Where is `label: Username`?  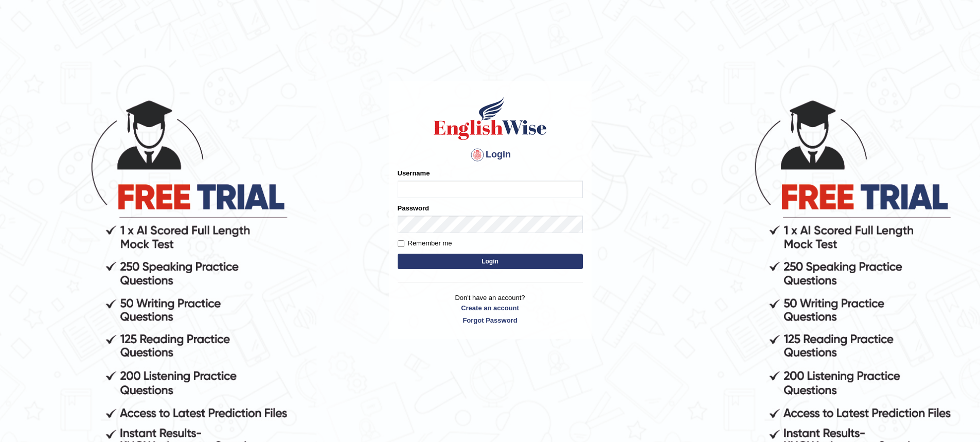
label: Username is located at coordinates (414, 173).